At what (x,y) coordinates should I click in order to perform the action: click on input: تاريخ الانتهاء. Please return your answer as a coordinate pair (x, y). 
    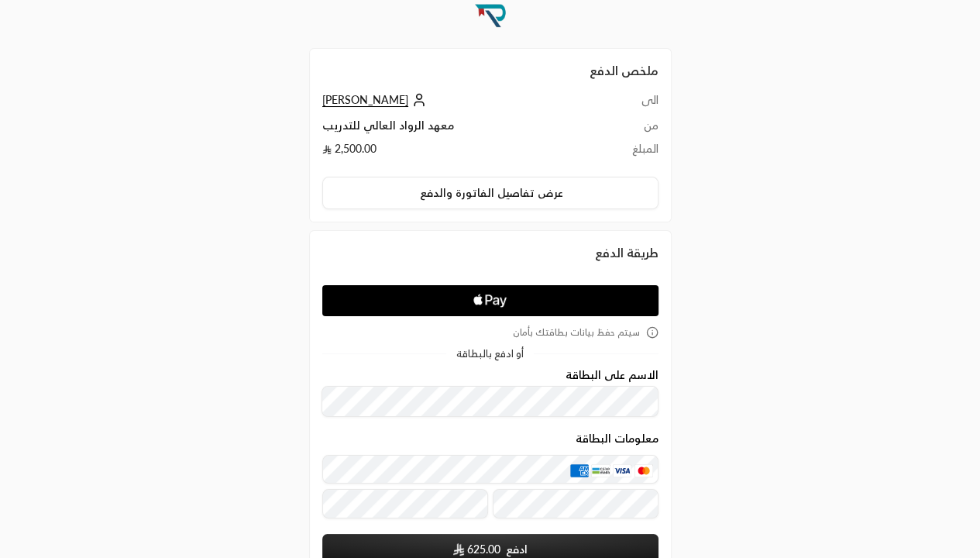
    Looking at the image, I should click on (405, 504).